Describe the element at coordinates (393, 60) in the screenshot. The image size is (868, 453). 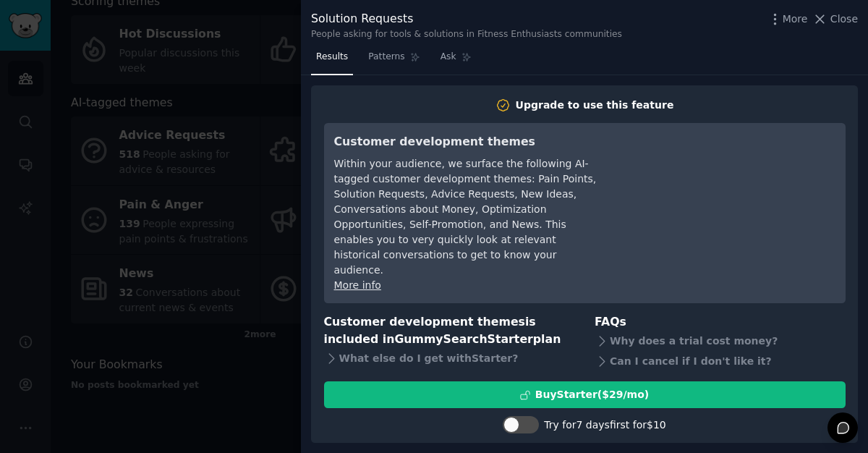
I see `a: Patterns` at that location.